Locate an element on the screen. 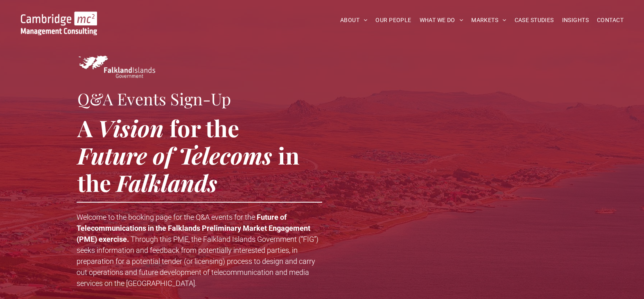 The height and width of the screenshot is (299, 644). img: Go to Homepage is located at coordinates (59, 24).